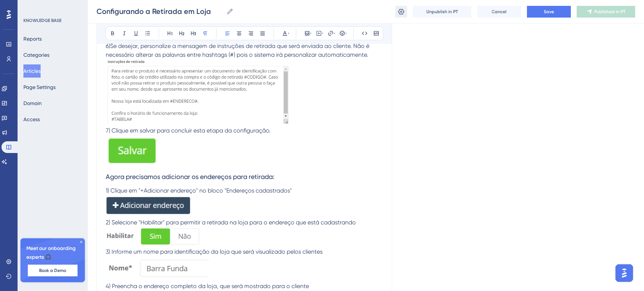 This screenshot has width=644, height=291. Describe the element at coordinates (214, 252) in the screenshot. I see `span: 3) Informe um nome para identificação da loja que será visualizado pelos clientes` at that location.